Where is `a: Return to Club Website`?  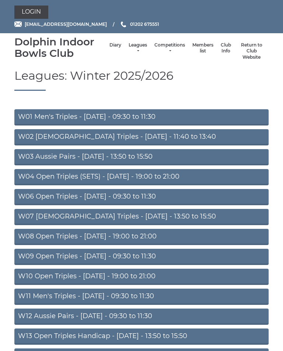
a: Return to Club Website is located at coordinates (252, 51).